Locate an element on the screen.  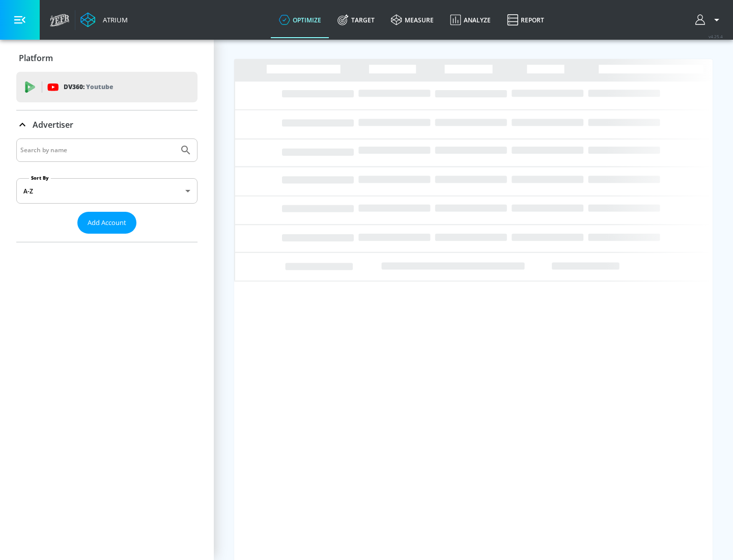
div: Atrium is located at coordinates (113, 20).